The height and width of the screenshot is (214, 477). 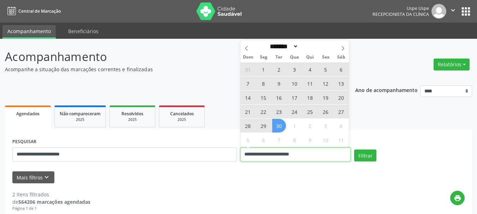 What do you see at coordinates (452, 65) in the screenshot?
I see `button: Relatórios` at bounding box center [452, 65].